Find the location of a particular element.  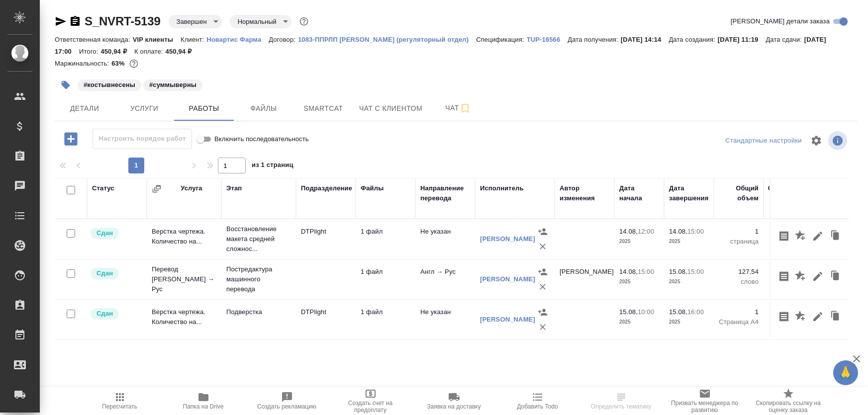

p: TUP-16566 is located at coordinates (547, 39).